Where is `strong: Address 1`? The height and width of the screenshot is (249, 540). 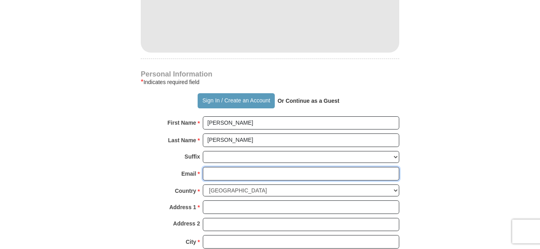
strong: Address 1 is located at coordinates (183, 207).